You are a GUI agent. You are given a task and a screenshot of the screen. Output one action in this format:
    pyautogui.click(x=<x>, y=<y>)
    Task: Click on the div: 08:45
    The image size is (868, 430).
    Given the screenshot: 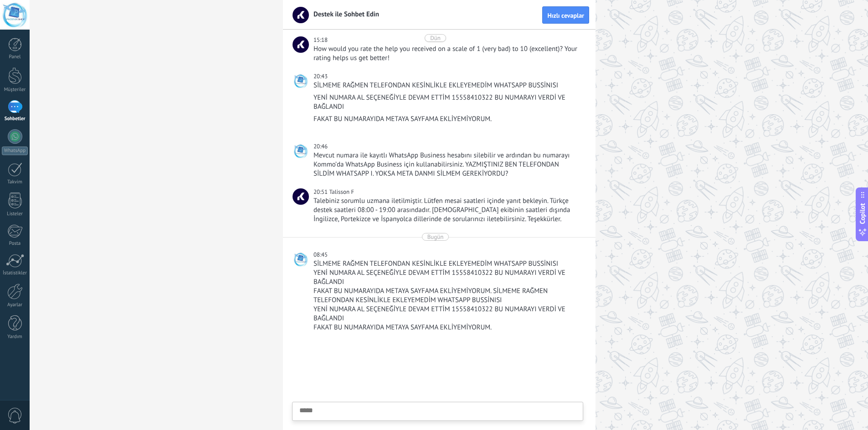 What is the action you would take?
    pyautogui.click(x=322, y=255)
    